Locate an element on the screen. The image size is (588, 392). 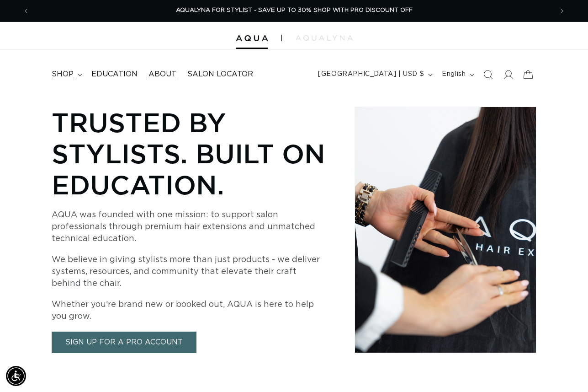
p: We believe in giving stylists more than just products - we deliver systems, resources, and commun... is located at coordinates (189, 272).